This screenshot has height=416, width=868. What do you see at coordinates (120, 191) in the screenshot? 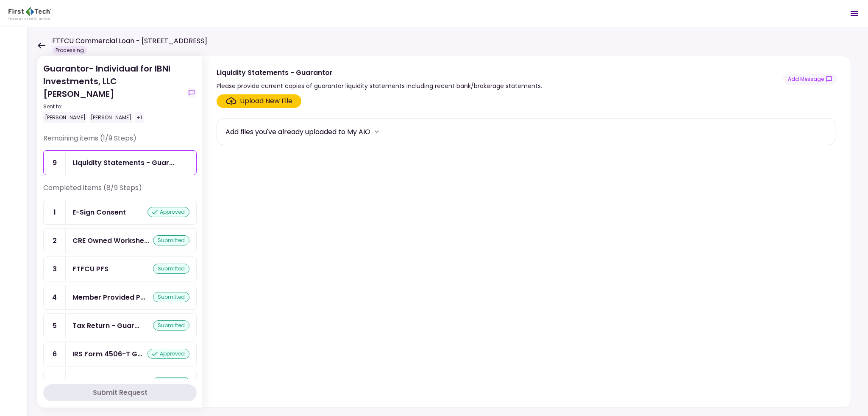
I see `div: Completed items (8/9 Steps)` at bounding box center [120, 191].